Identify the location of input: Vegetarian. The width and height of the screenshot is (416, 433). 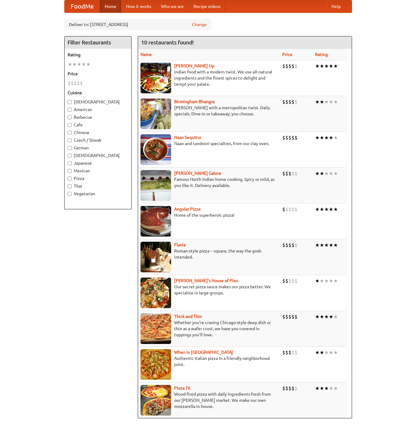
(69, 194).